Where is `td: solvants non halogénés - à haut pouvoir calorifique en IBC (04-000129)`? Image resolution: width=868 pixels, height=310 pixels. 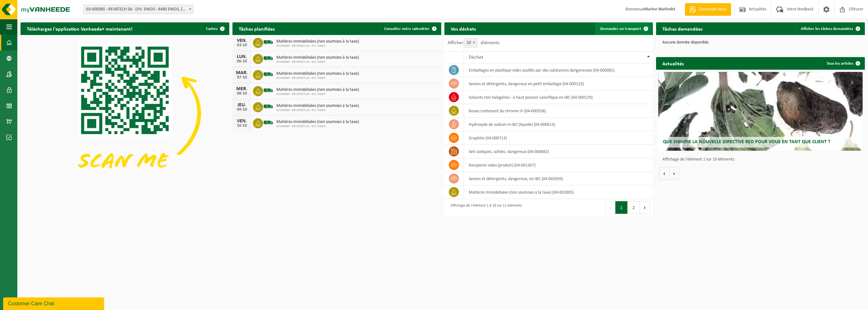
td: solvants non halogénés - à haut pouvoir calorifique en IBC (04-000129) is located at coordinates (558, 97).